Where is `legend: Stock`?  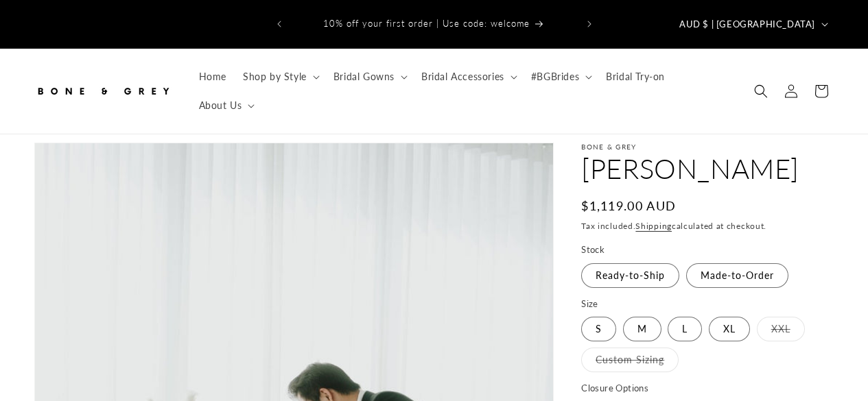 legend: Stock is located at coordinates (594, 250).